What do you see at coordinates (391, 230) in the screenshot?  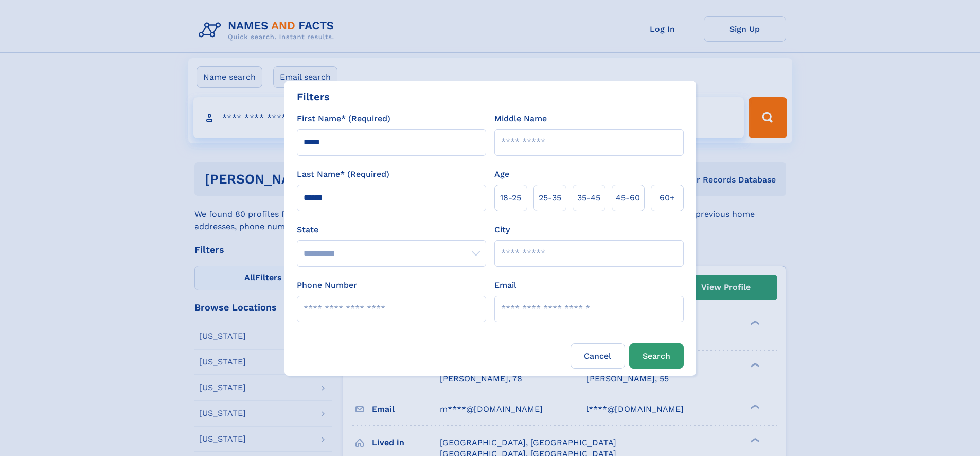 I see `label: State` at bounding box center [391, 230].